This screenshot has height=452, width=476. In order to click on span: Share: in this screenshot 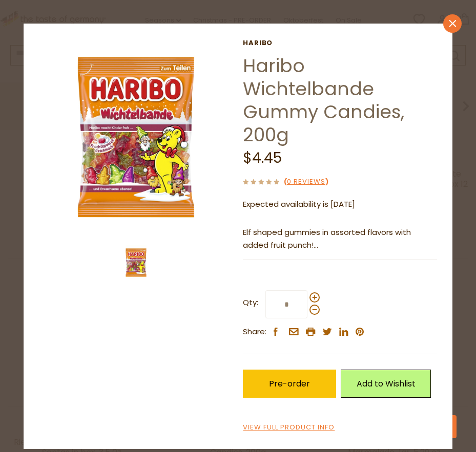, I will do `click(254, 332)`.